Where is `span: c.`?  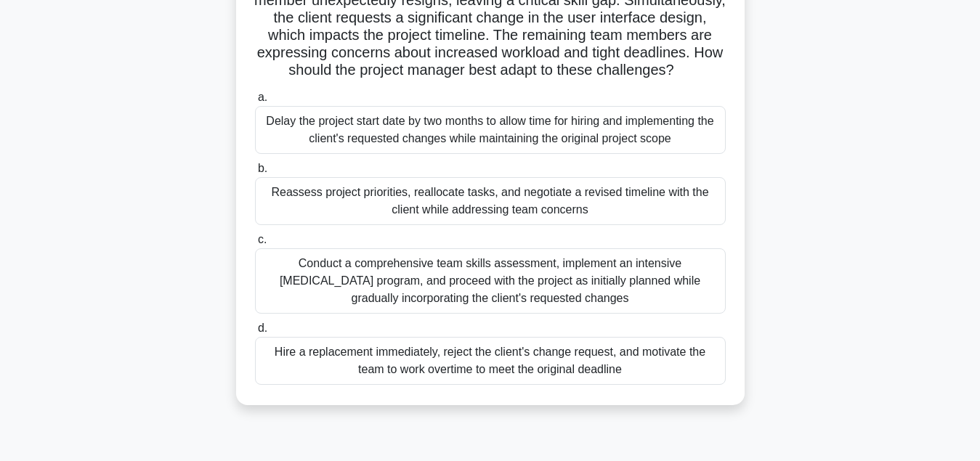
span: c. is located at coordinates (262, 239).